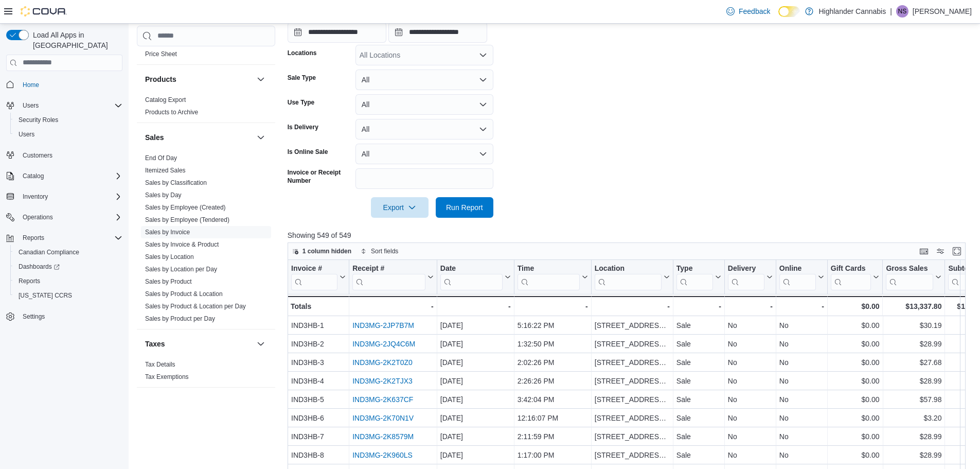 This screenshot has height=469, width=980. What do you see at coordinates (161, 159) in the screenshot?
I see `span: End Of Day` at bounding box center [161, 159].